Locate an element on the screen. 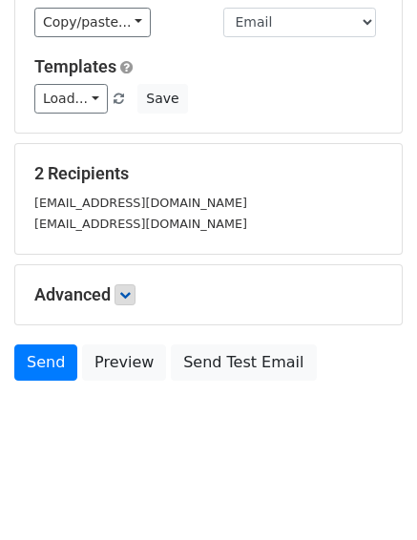 The image size is (417, 540). button: Save is located at coordinates (162, 98).